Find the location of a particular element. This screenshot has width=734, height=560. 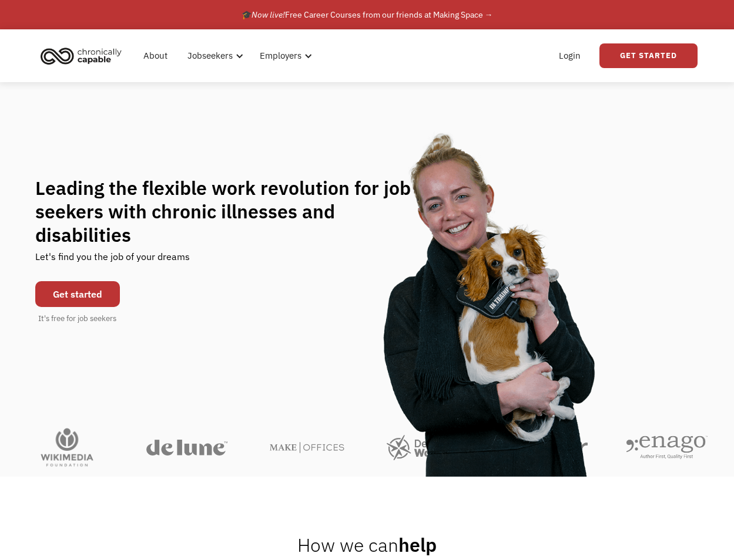

h1: Leading the flexible work revolution for job seekers with chronic illnesses and disabilities is located at coordinates (235, 212).